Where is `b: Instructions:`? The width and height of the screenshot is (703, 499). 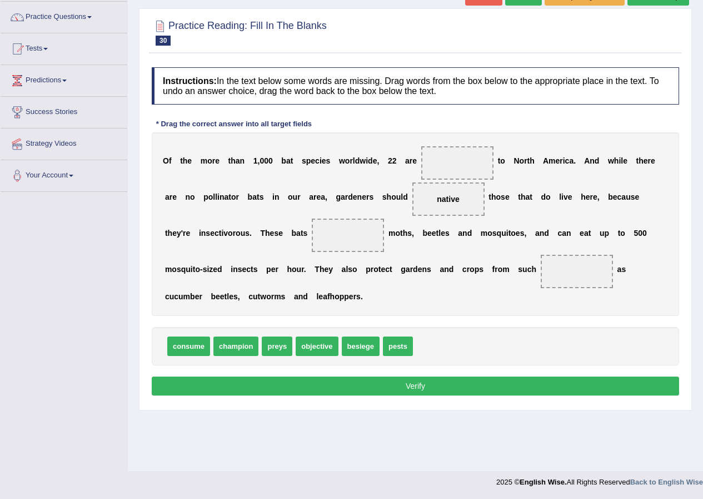 b: Instructions: is located at coordinates (190, 81).